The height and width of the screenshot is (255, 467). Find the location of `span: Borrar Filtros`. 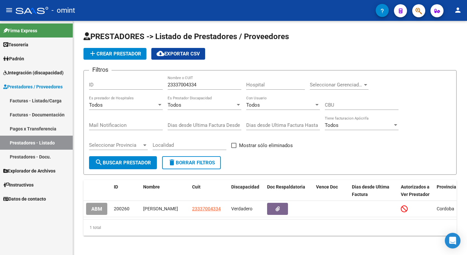

span: Borrar Filtros is located at coordinates (192, 163).